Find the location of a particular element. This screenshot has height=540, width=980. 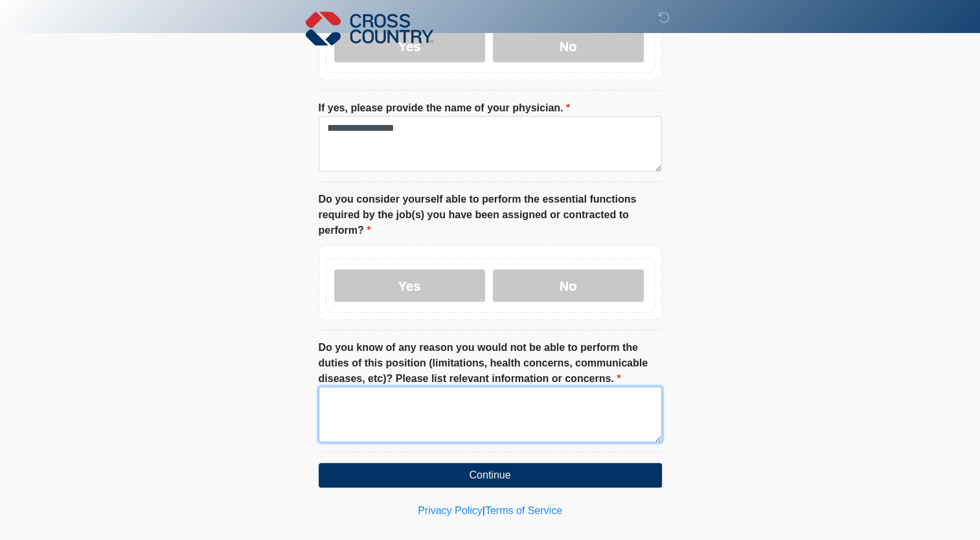

img: Cross Country Logo is located at coordinates (370, 28).